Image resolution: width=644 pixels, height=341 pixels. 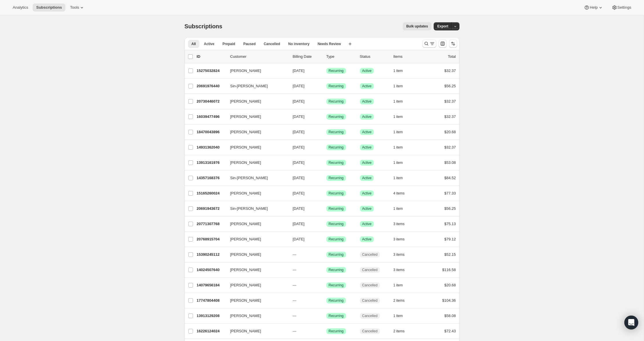 What do you see at coordinates (450, 254) in the screenshot?
I see `span: $52.15` at bounding box center [450, 254].